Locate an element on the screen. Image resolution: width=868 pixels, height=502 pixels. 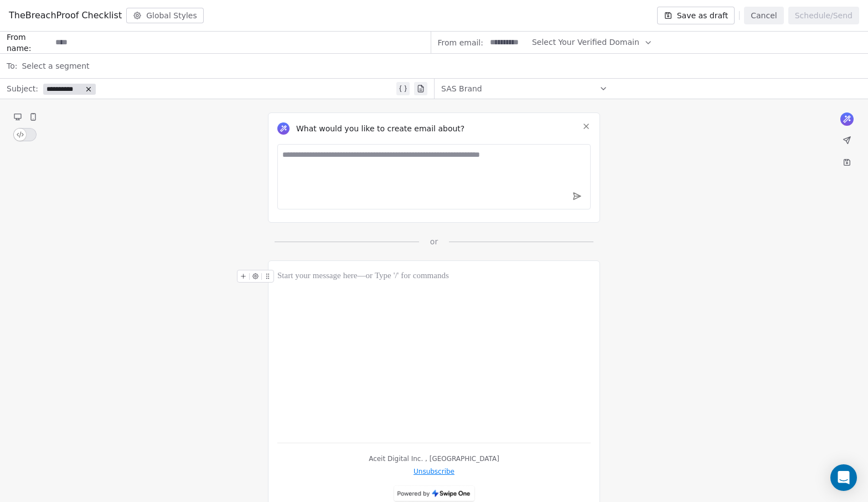
span: From name: is located at coordinates (29, 43).